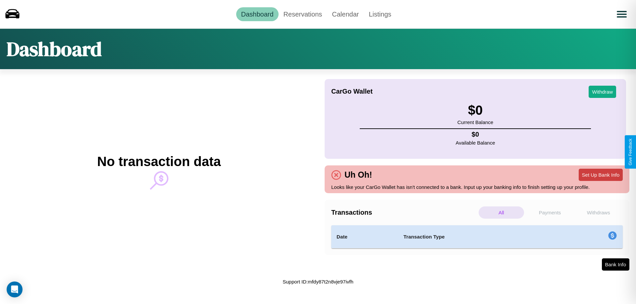 The width and height of the screenshot is (636, 304). Describe the element at coordinates (622, 14) in the screenshot. I see `button: Open menu` at that location.